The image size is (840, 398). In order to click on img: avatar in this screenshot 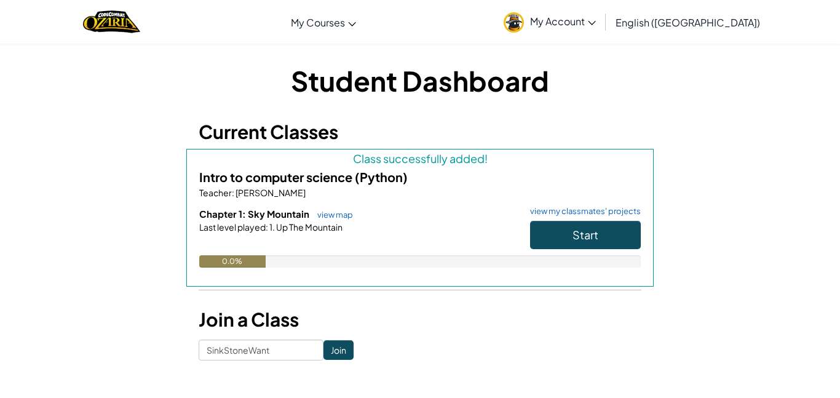, I will do `click(513, 22)`.